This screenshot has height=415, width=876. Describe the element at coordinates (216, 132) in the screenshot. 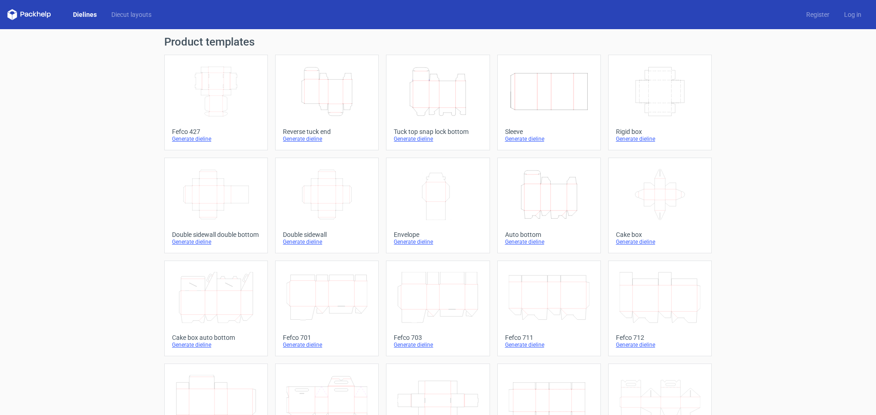

I see `div: Fefco 427` at that location.